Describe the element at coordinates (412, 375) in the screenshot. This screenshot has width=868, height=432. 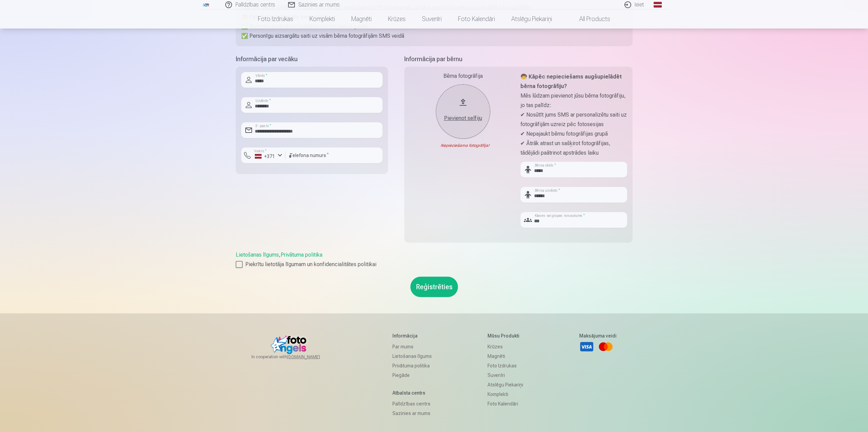
I see `a: Piegāde` at that location.